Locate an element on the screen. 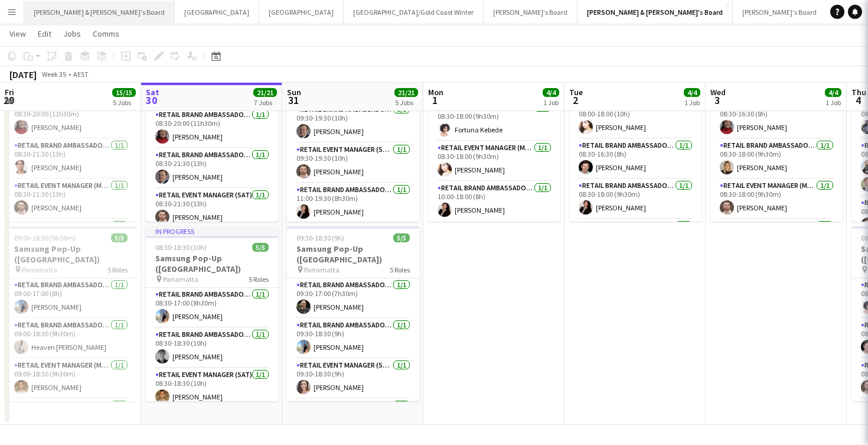  a: View is located at coordinates (17, 34).